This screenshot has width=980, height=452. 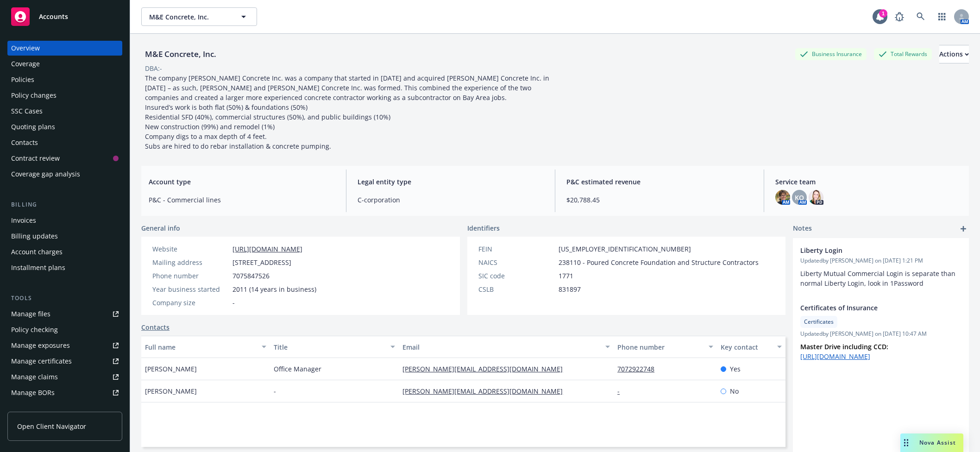 What do you see at coordinates (903, 54) in the screenshot?
I see `div: Total Rewards` at bounding box center [903, 54].